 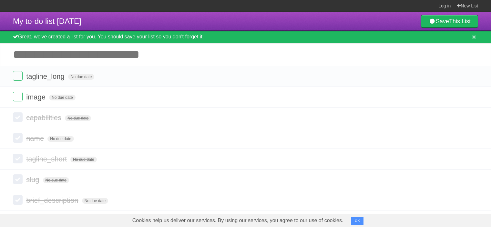 I want to click on span: image, so click(x=36, y=97).